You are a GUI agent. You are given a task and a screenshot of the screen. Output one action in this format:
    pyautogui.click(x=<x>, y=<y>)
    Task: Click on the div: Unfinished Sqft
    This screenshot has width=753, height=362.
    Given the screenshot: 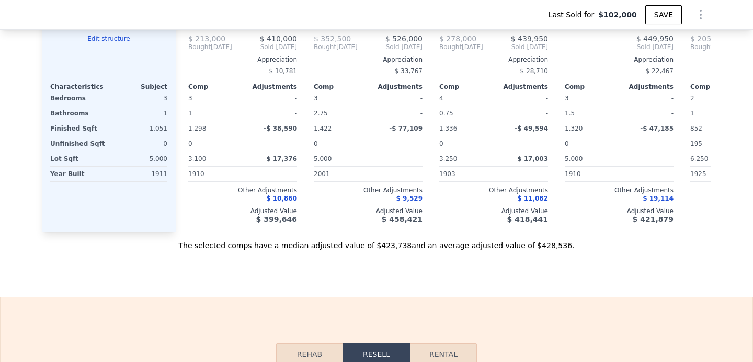 What is the action you would take?
    pyautogui.click(x=78, y=144)
    